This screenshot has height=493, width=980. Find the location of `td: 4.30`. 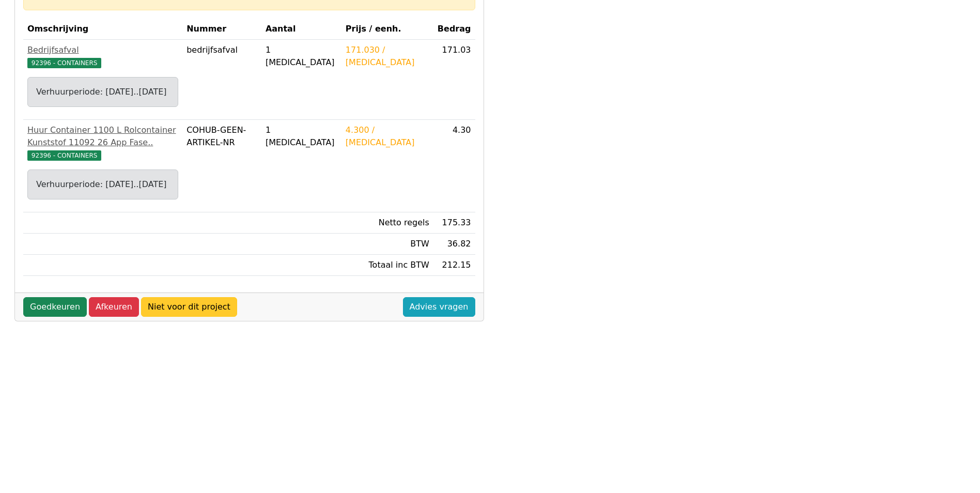

td: 4.30 is located at coordinates (455, 166).